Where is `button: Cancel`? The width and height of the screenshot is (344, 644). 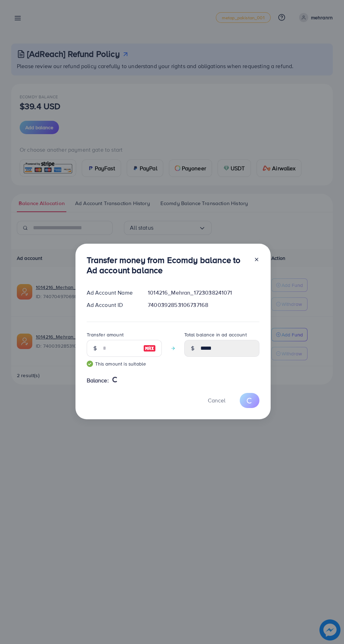 button: Cancel is located at coordinates (217, 401).